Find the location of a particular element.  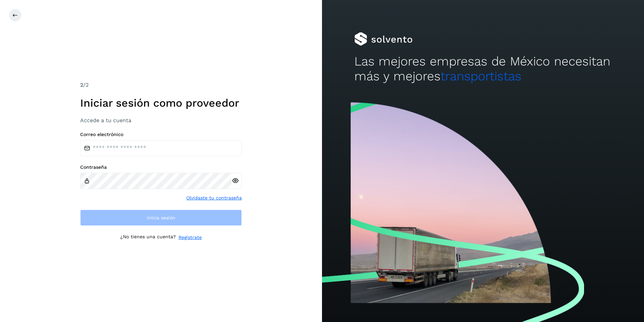

span: Inicia sesión is located at coordinates (161, 217).